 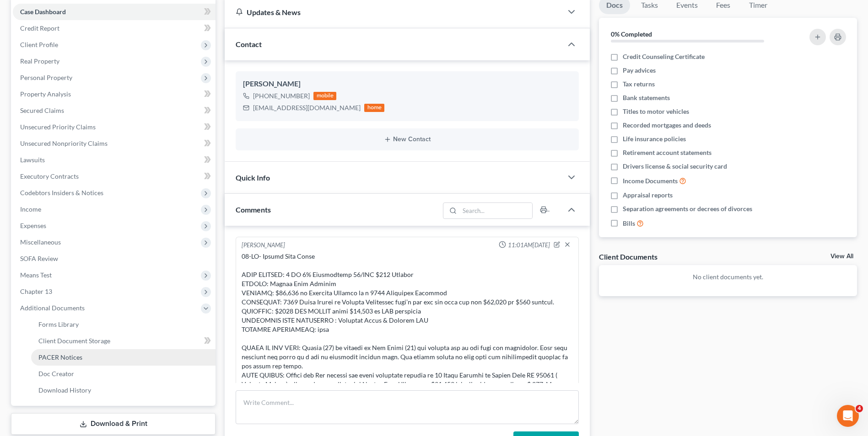 I want to click on a: Download History, so click(x=123, y=390).